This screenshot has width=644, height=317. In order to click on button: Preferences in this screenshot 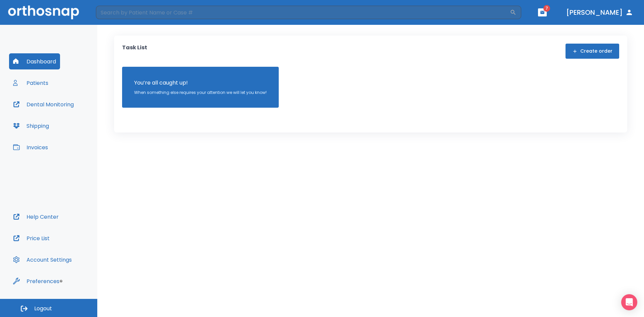, I will do `click(36, 281)`.